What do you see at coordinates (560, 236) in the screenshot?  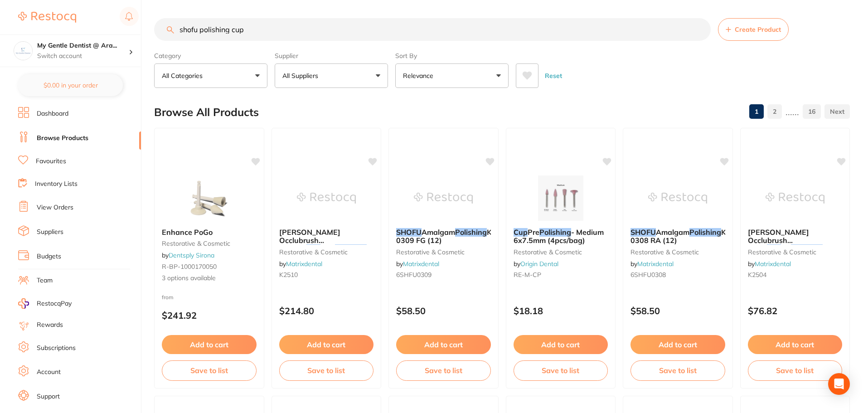 I see `b: Cup Pre Polishing - Medium 6x7.5mm (4pcs/bag)` at bounding box center [560, 236].